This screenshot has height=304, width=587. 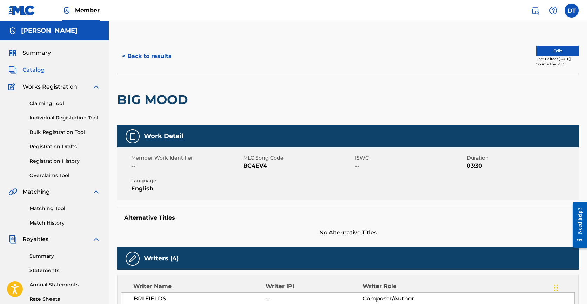 I want to click on span: English, so click(x=186, y=189).